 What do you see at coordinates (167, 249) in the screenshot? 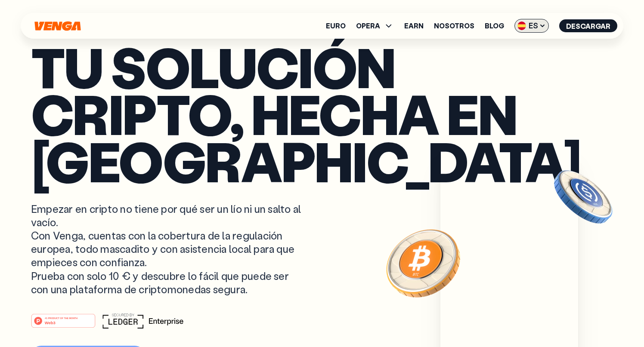
I see `p: Empezar en cripto no tiene por qué ser un lío ni un salto al vacío. Con Venga, cuentas con la cob...` at bounding box center [167, 249].